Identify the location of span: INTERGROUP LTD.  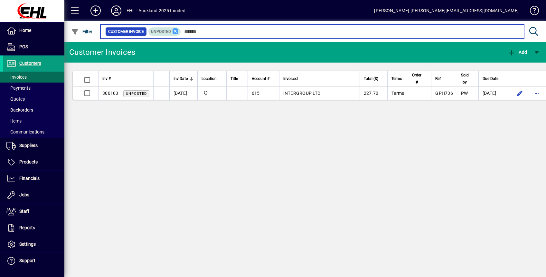
(302, 93).